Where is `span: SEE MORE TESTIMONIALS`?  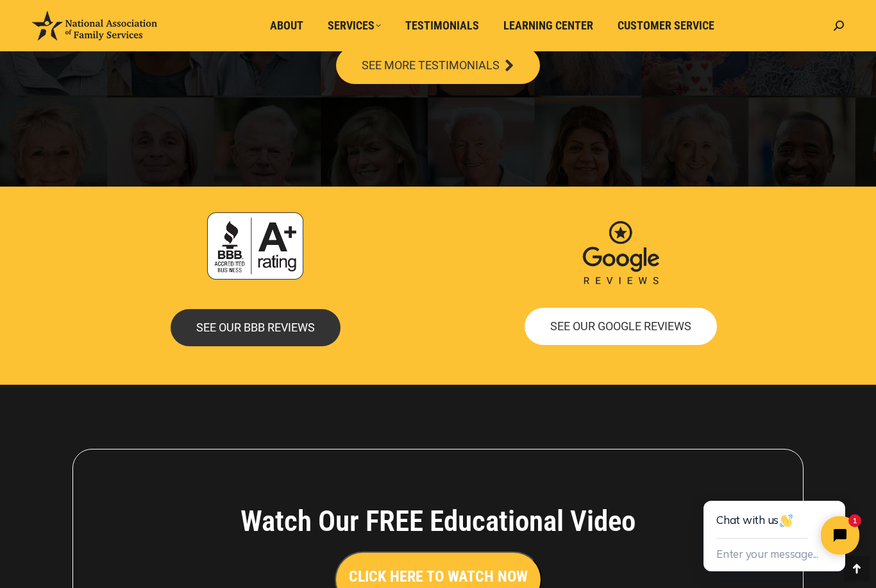
span: SEE MORE TESTIMONIALS is located at coordinates (430, 65).